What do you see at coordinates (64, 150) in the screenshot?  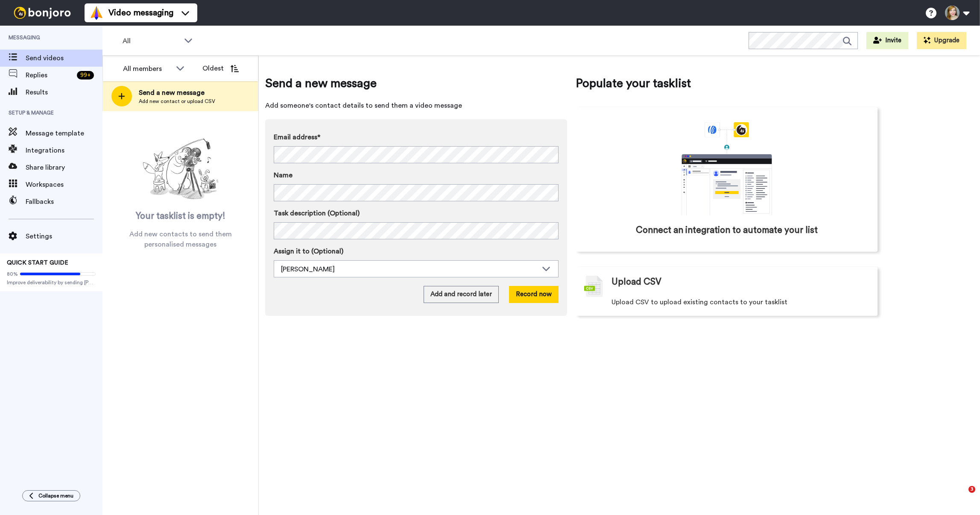 I see `span: Integrations` at bounding box center [64, 150].